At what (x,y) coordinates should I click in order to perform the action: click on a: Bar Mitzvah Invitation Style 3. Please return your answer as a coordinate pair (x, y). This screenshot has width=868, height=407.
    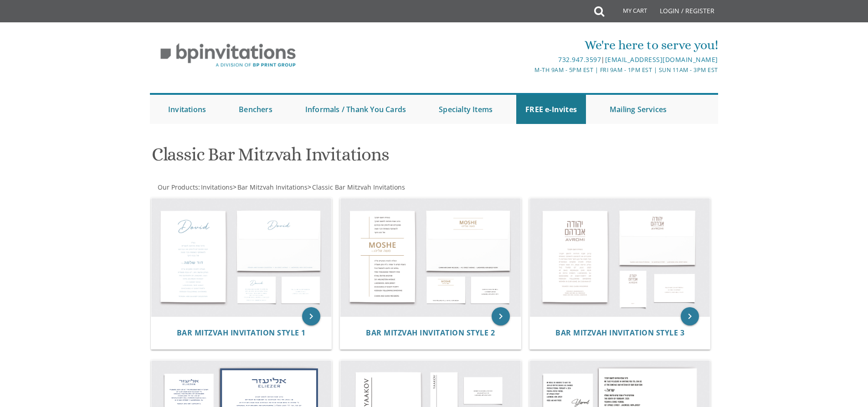
    Looking at the image, I should click on (620, 333).